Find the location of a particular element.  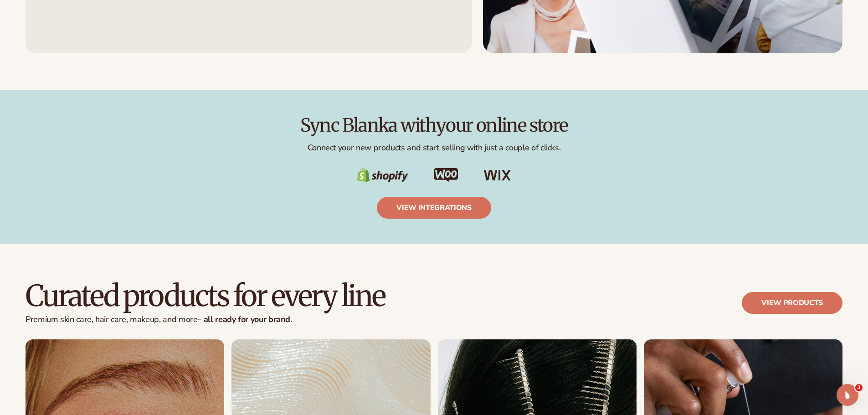

img: Shopify Image 22 is located at coordinates (497, 176).